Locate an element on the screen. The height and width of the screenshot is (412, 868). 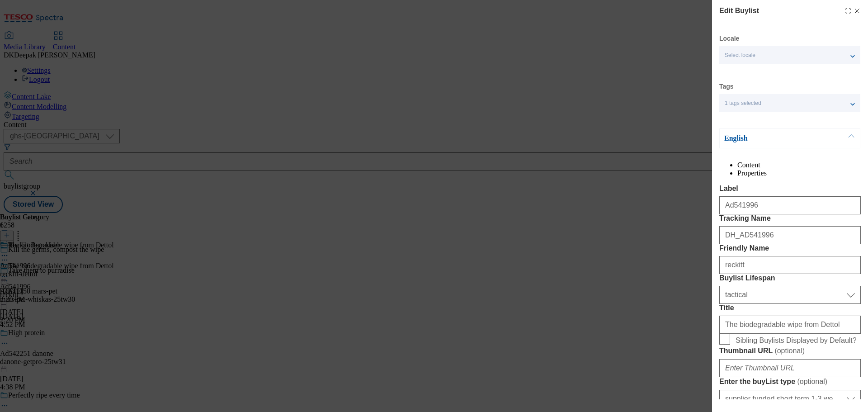
input: Enter Friendly Name is located at coordinates (790, 265).